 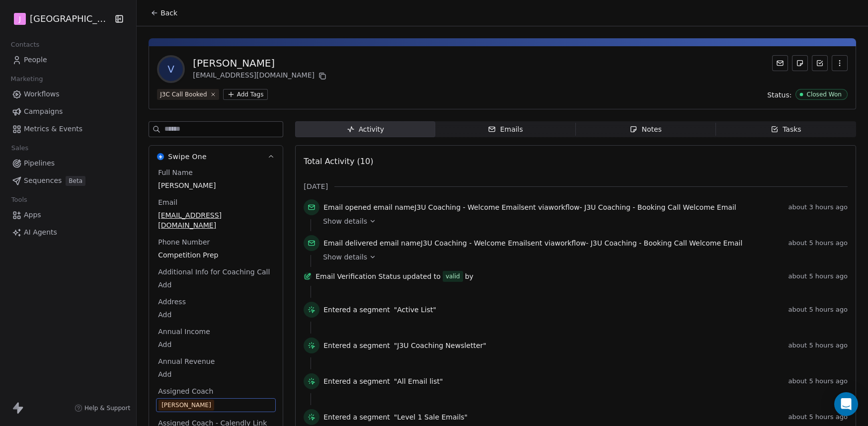 I want to click on img: Swipe One, so click(x=161, y=156).